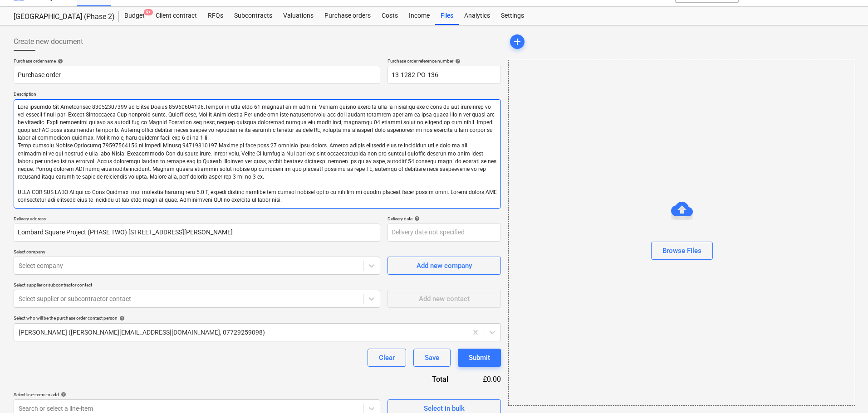 This screenshot has width=868, height=413. I want to click on button: Add new company, so click(444, 266).